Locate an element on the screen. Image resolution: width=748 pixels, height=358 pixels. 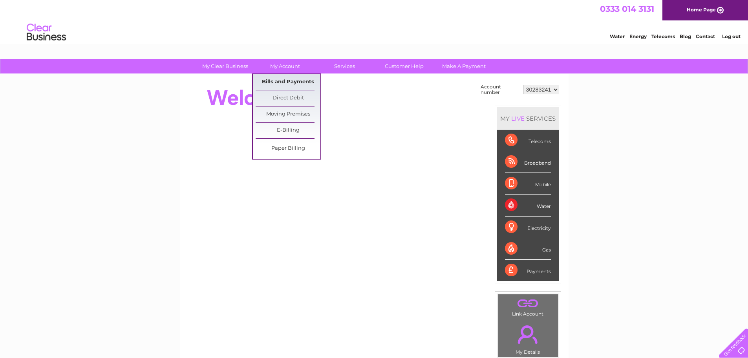
a: Log out is located at coordinates (731, 36).